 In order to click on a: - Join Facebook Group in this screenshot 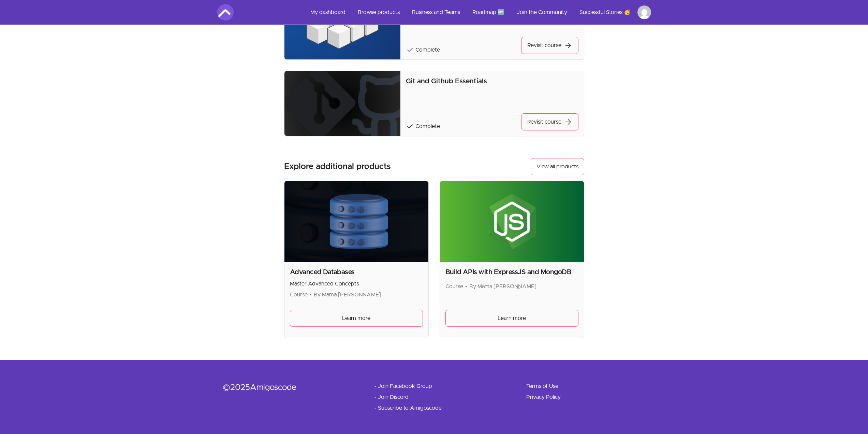, I will do `click(403, 386)`.